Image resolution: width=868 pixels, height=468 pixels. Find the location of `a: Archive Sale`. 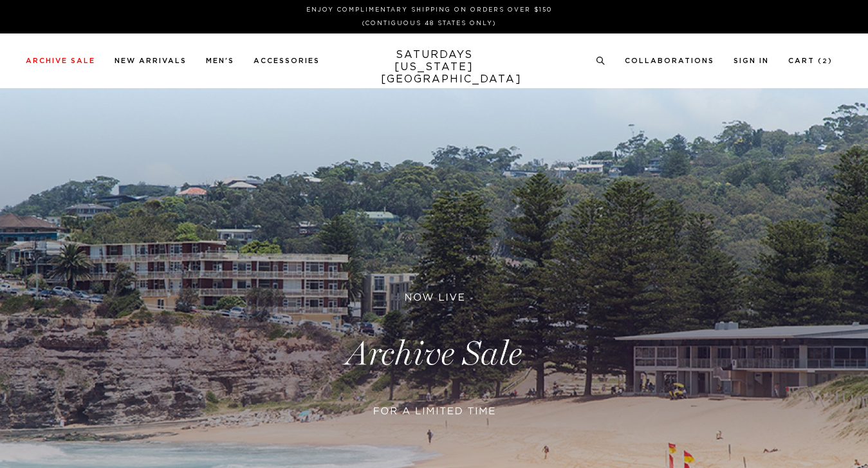

a: Archive Sale is located at coordinates (61, 61).